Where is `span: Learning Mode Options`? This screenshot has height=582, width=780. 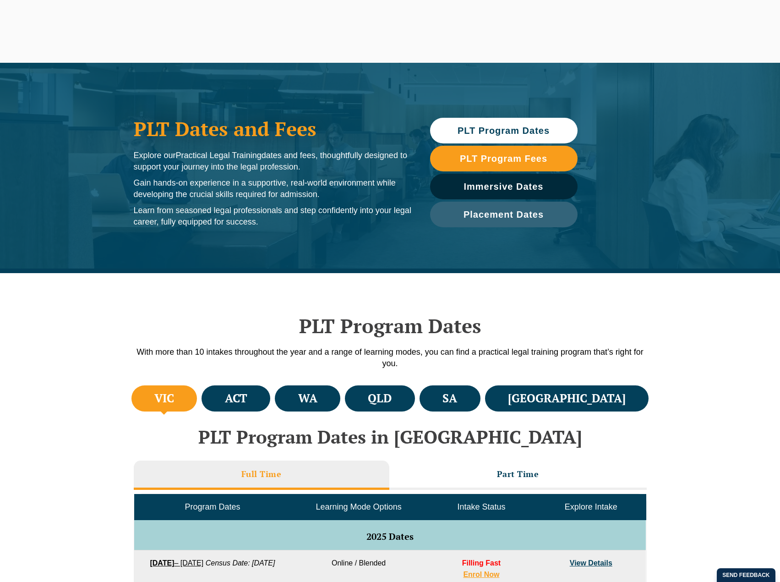
span: Learning Mode Options is located at coordinates (359, 506).